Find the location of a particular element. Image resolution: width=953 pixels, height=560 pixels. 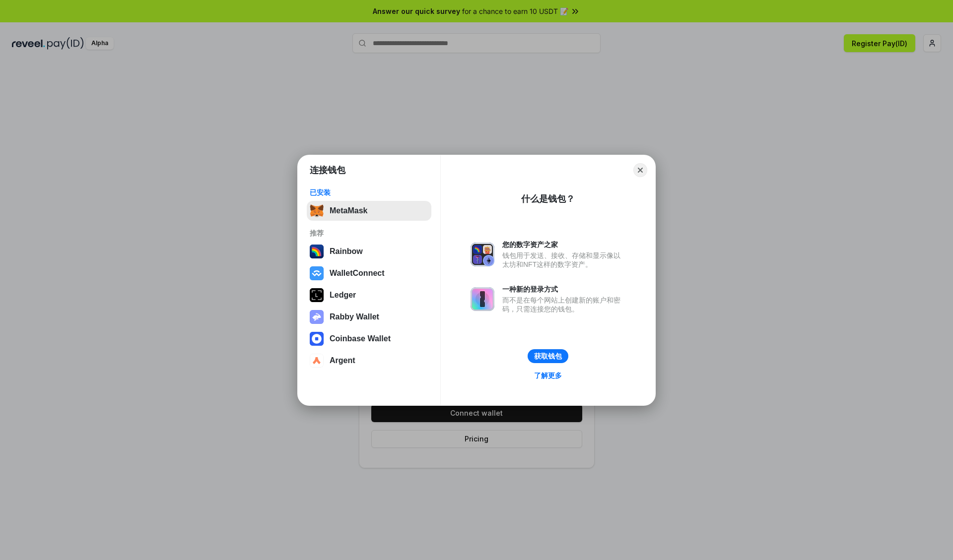

div: 了解更多 is located at coordinates (548, 376).